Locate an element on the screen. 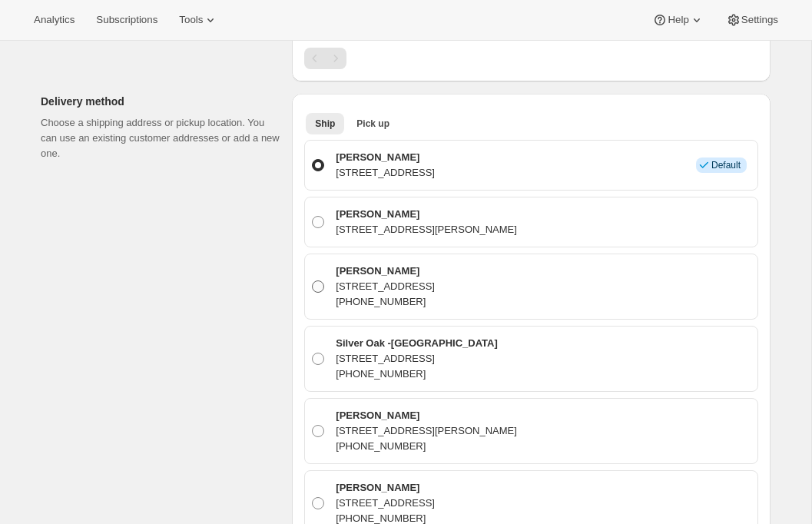 The height and width of the screenshot is (524, 812). p: Choose a shipping address or pickup location. You can use an existing customer addresses or add a... is located at coordinates (160, 139).